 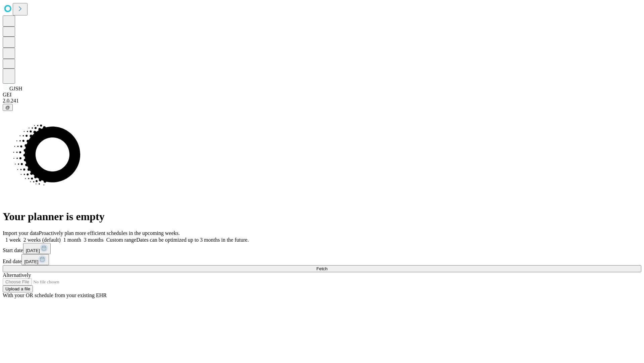 I want to click on h1: Your planner is empty, so click(x=322, y=216).